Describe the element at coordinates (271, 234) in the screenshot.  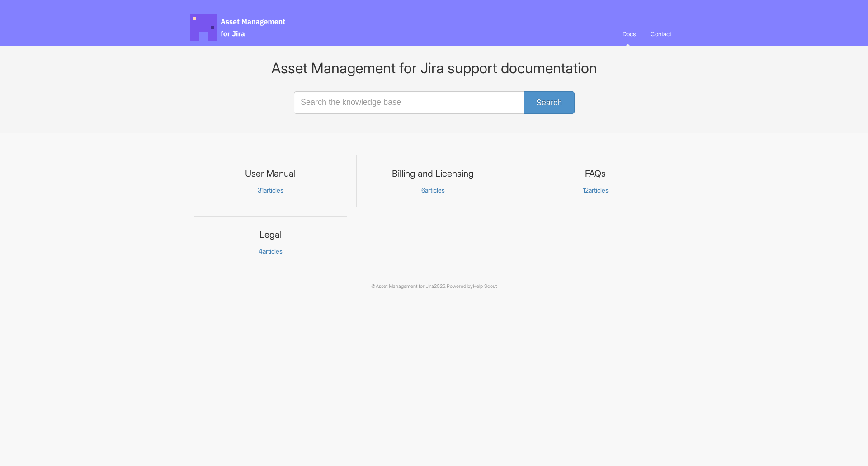
I see `h3: Legal` at that location.